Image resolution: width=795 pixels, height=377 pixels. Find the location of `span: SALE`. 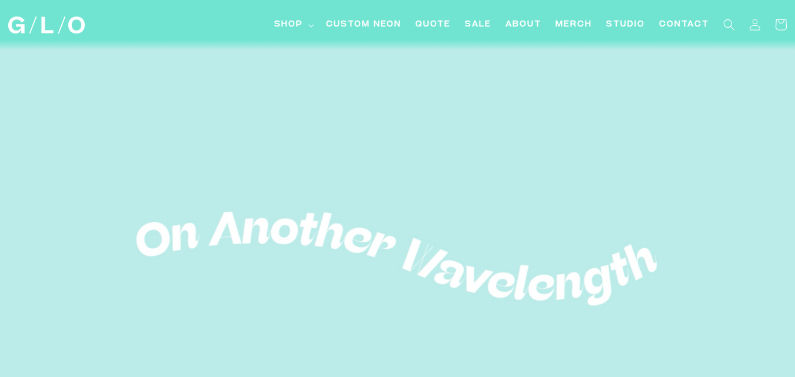

span: SALE is located at coordinates (478, 25).